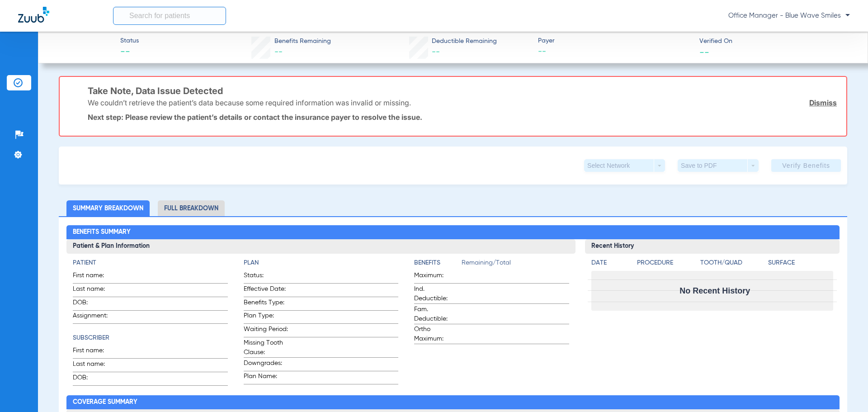 Image resolution: width=868 pixels, height=412 pixels. Describe the element at coordinates (436, 334) in the screenshot. I see `span: Ortho Maximum:` at that location.